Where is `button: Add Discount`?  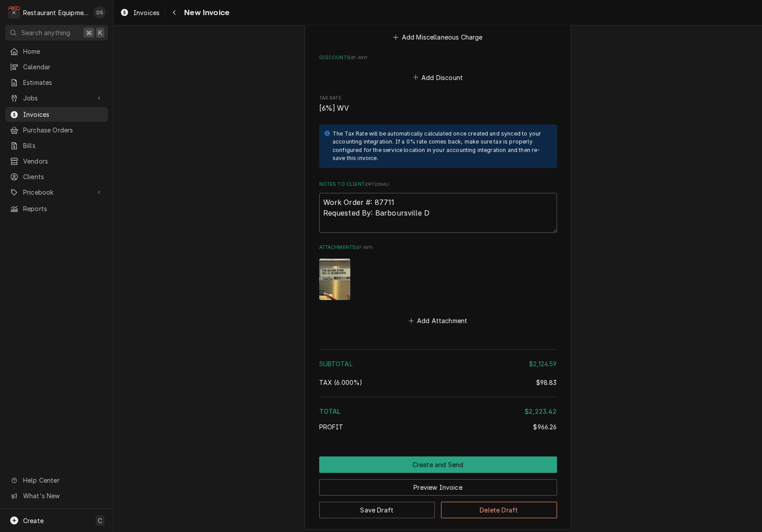
button: Add Discount is located at coordinates (437, 78).